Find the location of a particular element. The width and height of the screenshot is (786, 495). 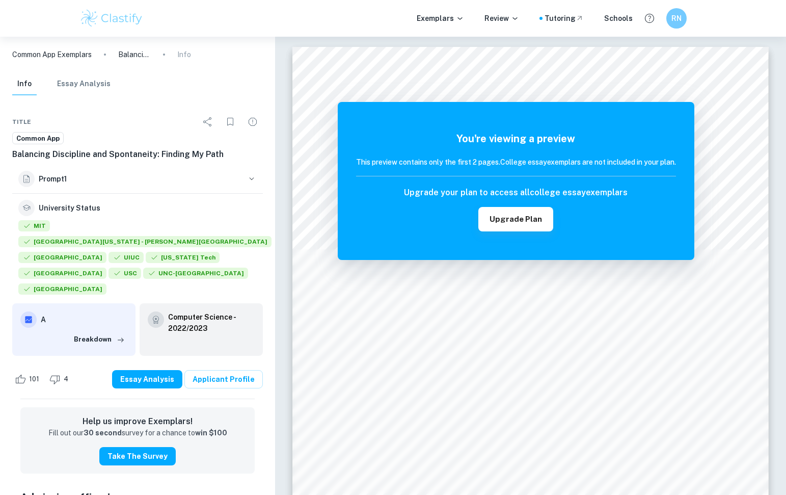

div: Accepted: Vanderbilt University is located at coordinates (62, 290).